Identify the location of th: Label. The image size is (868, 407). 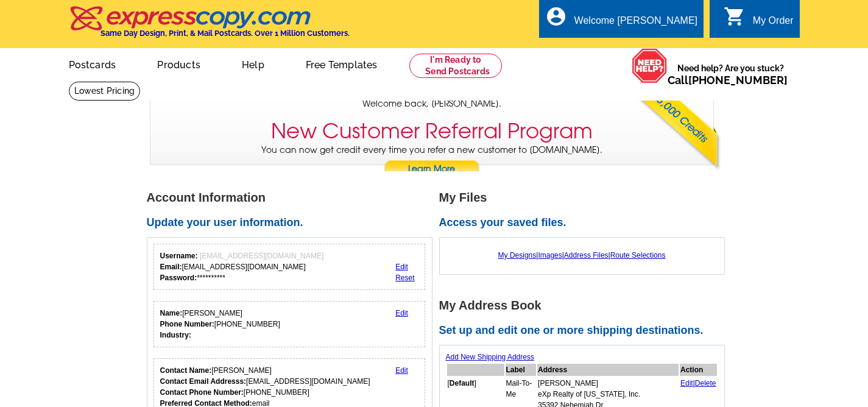
(521, 370).